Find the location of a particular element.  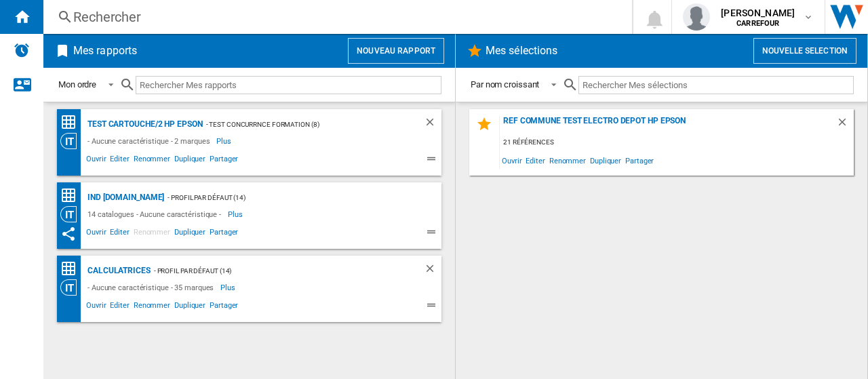

input: Rechercher Mes rapports is located at coordinates (288, 85).